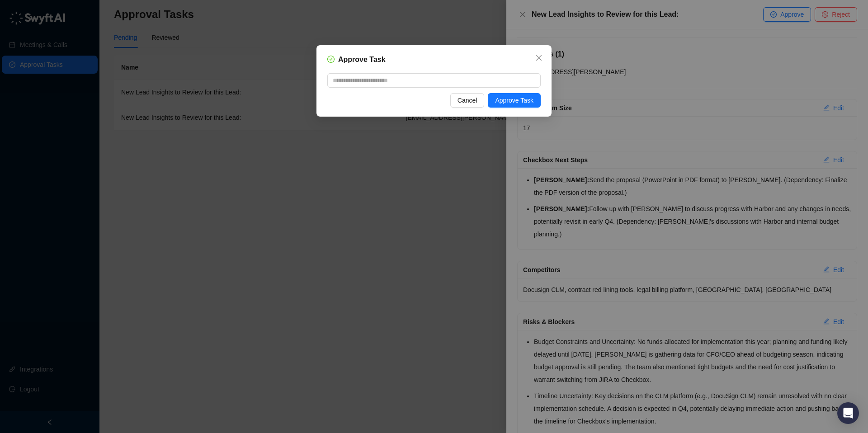  I want to click on span: Approve Task, so click(514, 100).